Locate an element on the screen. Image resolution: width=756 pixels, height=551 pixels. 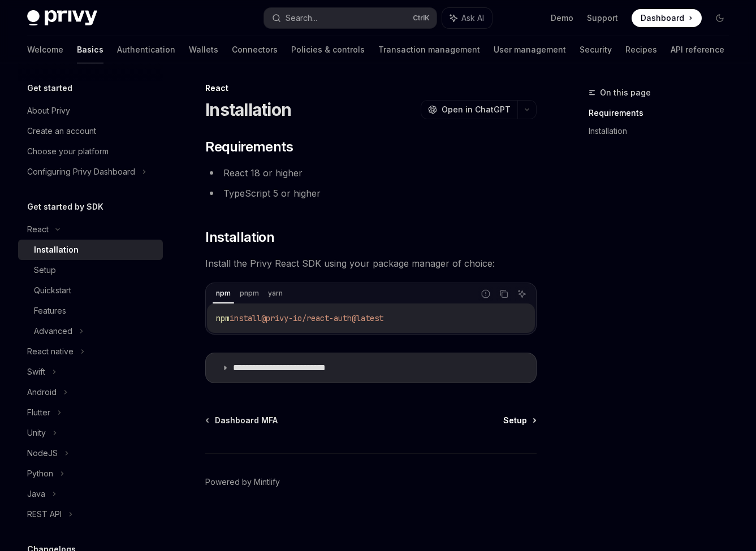
div: About Privy is located at coordinates (49, 111).